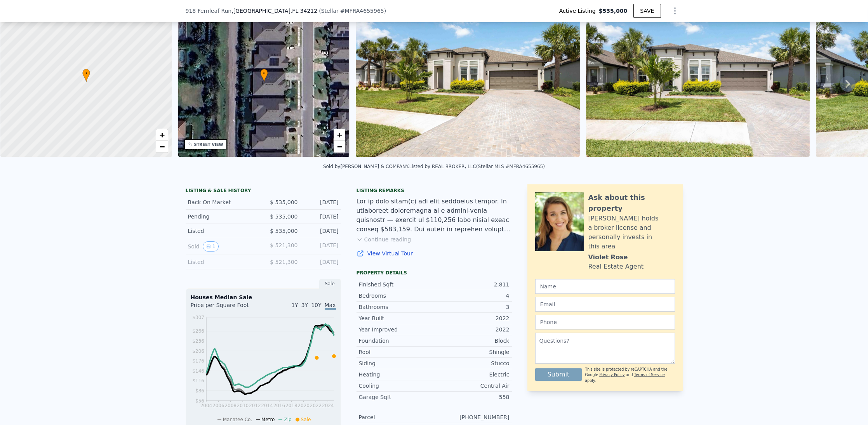 This screenshot has height=425, width=868. Describe the element at coordinates (222, 217) in the screenshot. I see `div: Pending` at that location.